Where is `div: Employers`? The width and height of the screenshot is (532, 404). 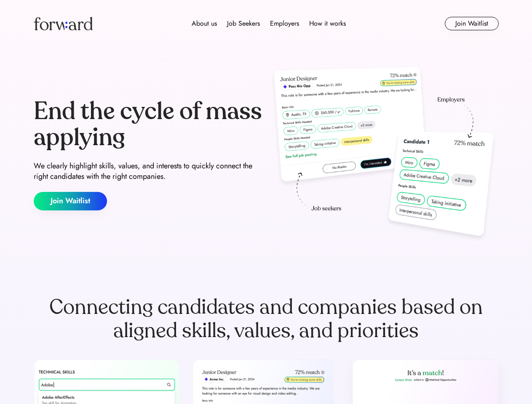
div: Employers is located at coordinates (284, 23).